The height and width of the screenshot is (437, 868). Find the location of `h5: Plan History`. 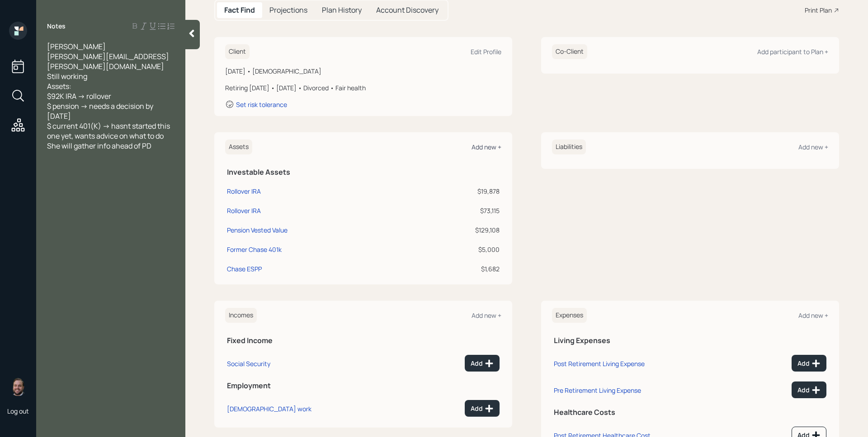

h5: Plan History is located at coordinates (342, 10).